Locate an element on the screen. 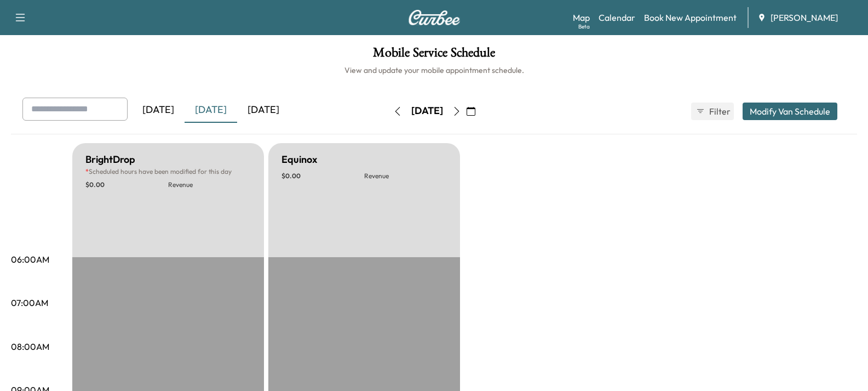 The width and height of the screenshot is (868, 391). h5: Equinox is located at coordinates (299, 159).